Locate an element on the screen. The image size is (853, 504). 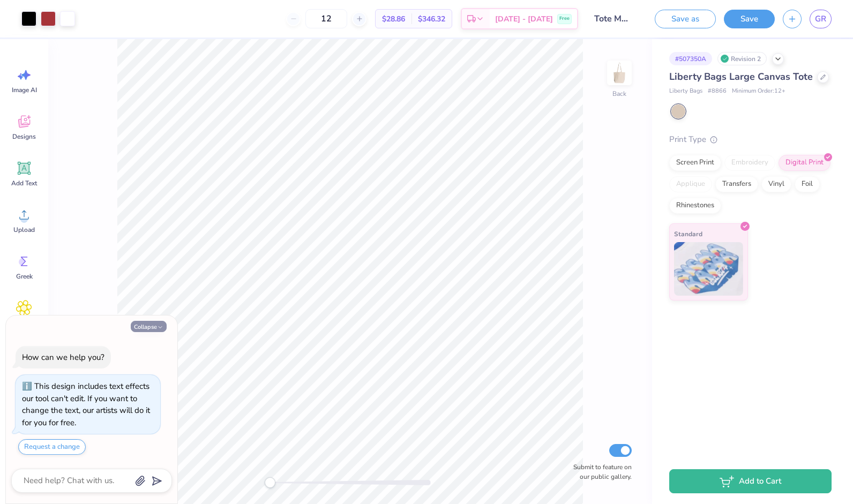
div: Back is located at coordinates (619, 94).